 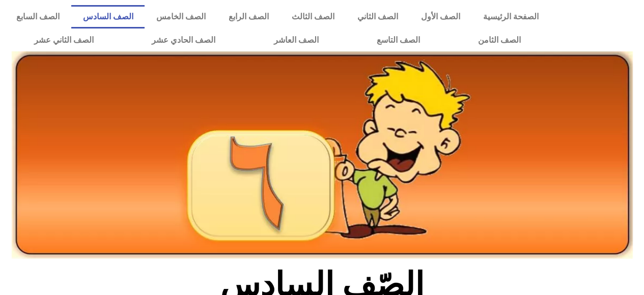 I want to click on a: الصف الثامن, so click(x=499, y=40).